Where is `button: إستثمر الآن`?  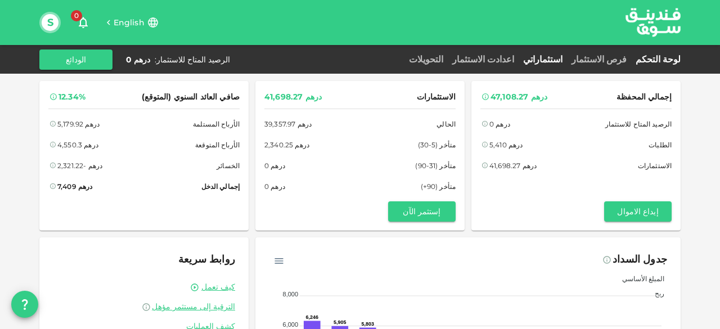
button: إستثمر الآن is located at coordinates (422, 212).